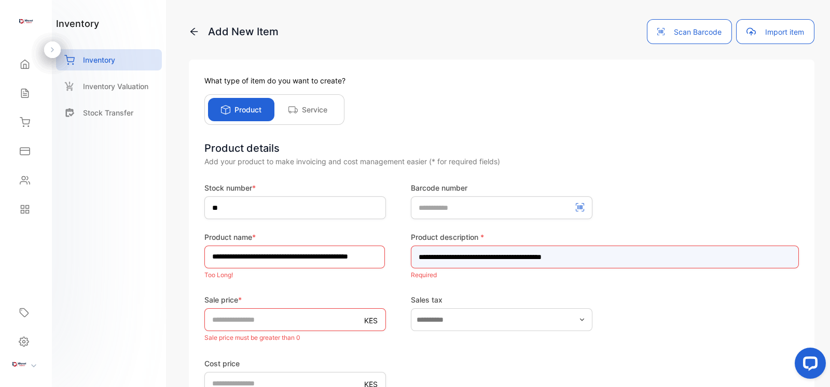 The height and width of the screenshot is (387, 830). What do you see at coordinates (21, 31) in the screenshot?
I see `img: website_grey.svg` at bounding box center [21, 31].